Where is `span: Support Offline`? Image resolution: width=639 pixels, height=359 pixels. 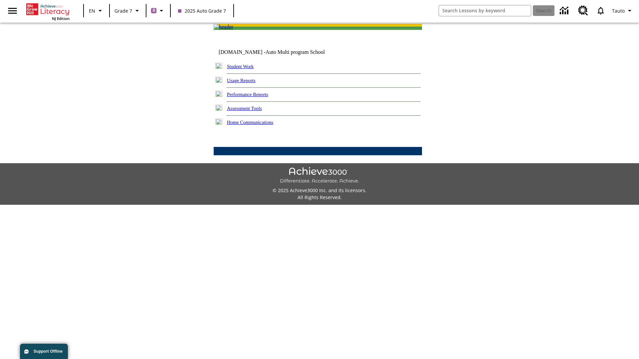 span: Support Offline is located at coordinates (48, 352).